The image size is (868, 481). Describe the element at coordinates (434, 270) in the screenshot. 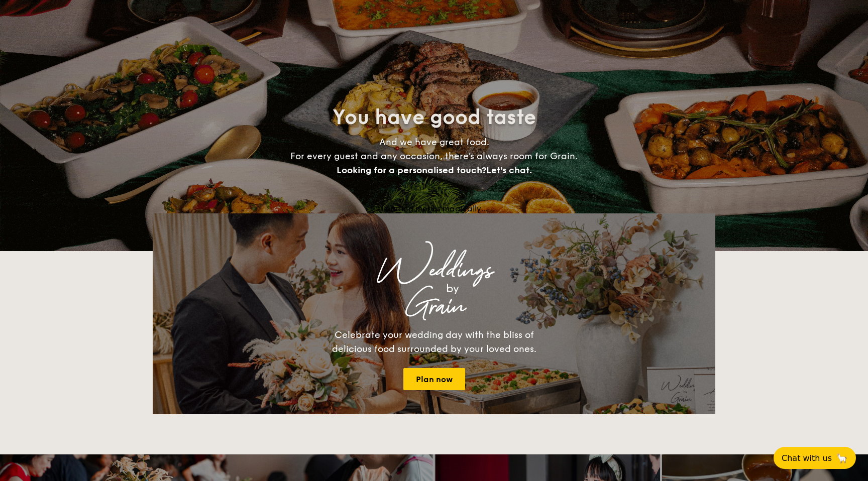

I see `div: Weddings` at that location.